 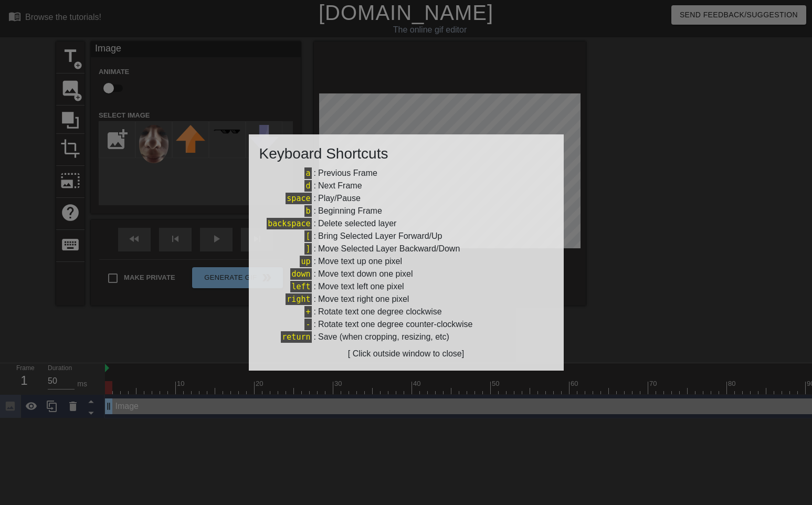 What do you see at coordinates (340, 186) in the screenshot?
I see `div: Next Frame` at bounding box center [340, 186].